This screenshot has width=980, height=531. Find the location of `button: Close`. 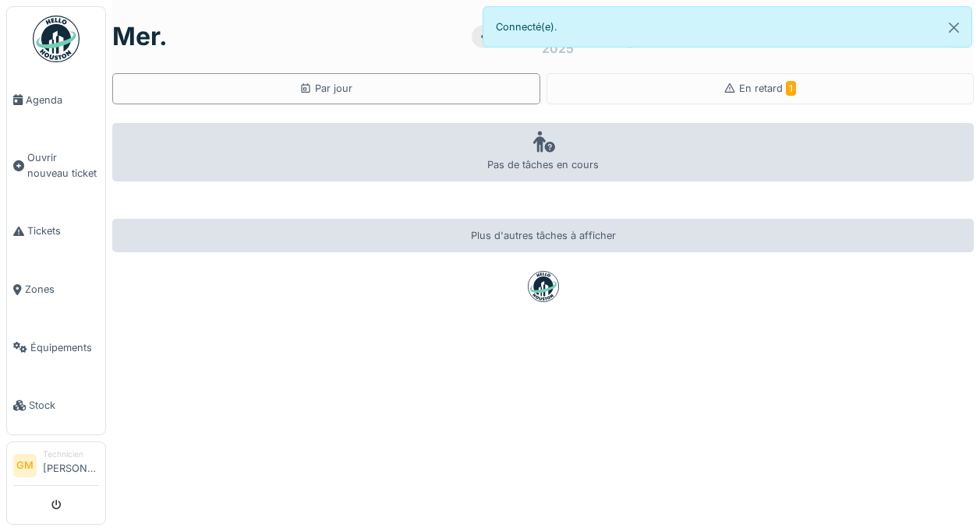

button: Close is located at coordinates (953, 27).